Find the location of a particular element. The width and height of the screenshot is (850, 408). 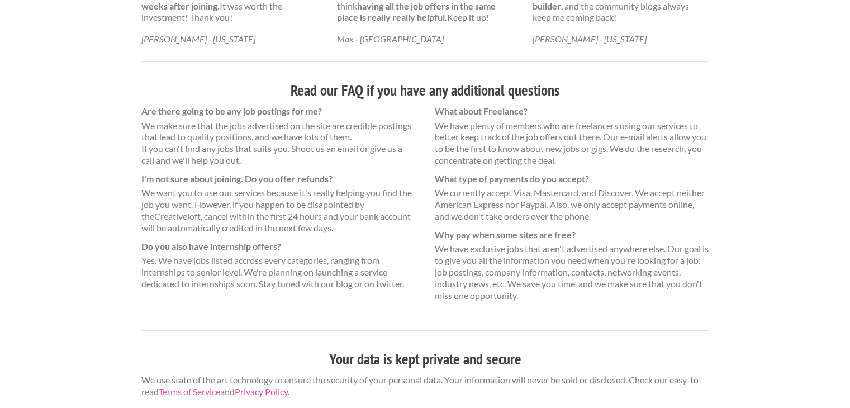

dd: We have exclusive jobs that aren't advertised anywhere else. Our goal is to give you all the info... is located at coordinates (572, 272).